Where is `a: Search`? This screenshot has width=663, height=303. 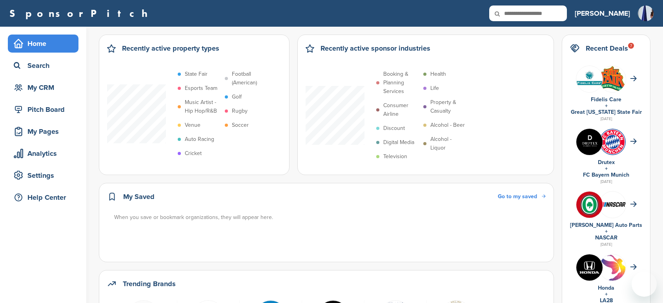
a: Search is located at coordinates (43, 65).